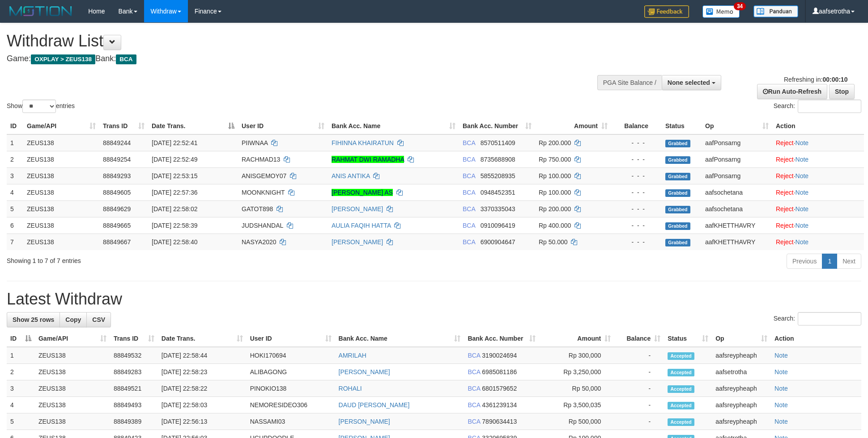  Describe the element at coordinates (849, 261) in the screenshot. I see `a: Next` at that location.